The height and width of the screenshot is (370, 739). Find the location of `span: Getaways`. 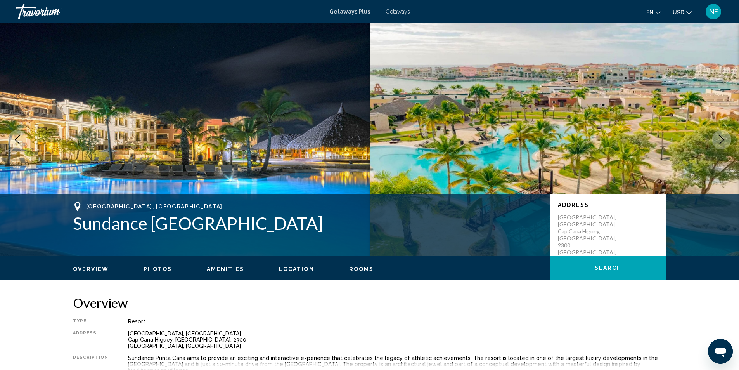

span: Getaways is located at coordinates (398, 12).